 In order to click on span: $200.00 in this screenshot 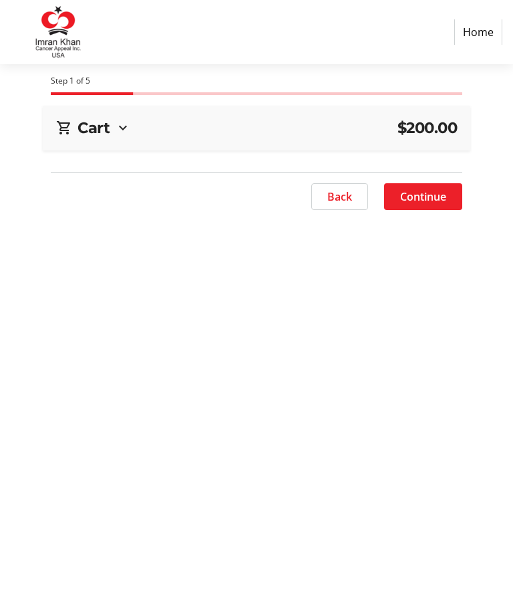, I will do `click(428, 128)`.